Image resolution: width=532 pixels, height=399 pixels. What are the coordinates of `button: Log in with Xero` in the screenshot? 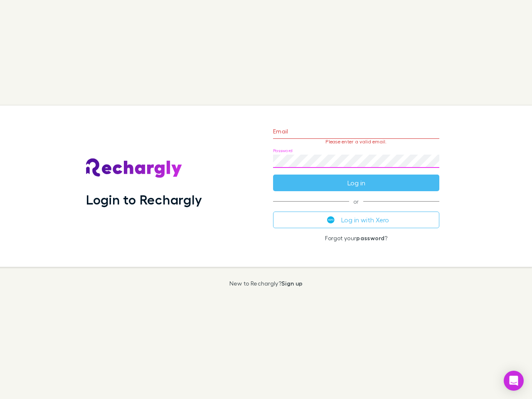 It's located at (356, 220).